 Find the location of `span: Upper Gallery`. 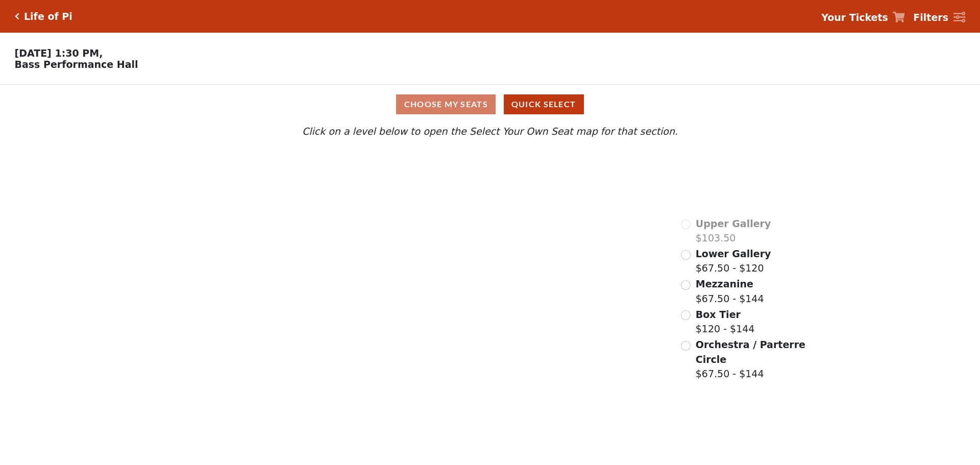

span: Upper Gallery is located at coordinates (734, 224).